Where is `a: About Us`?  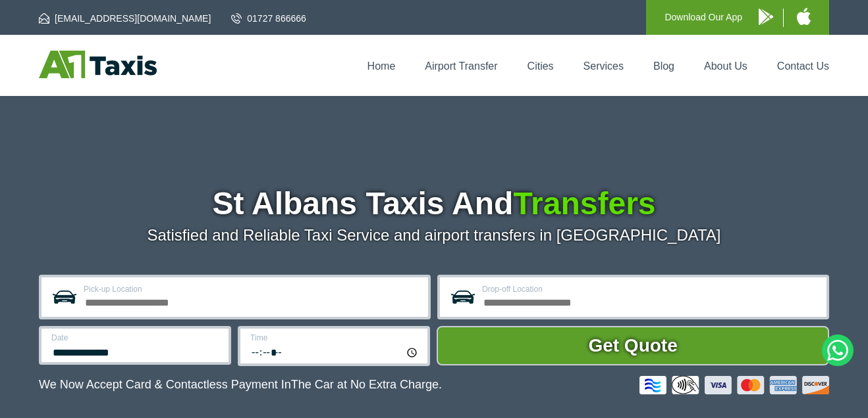
a: About Us is located at coordinates (726, 66).